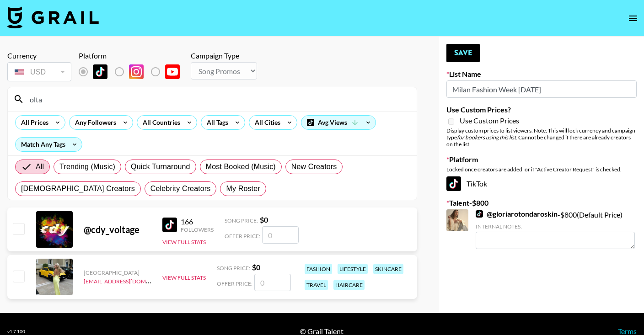  I want to click on div: All Tags, so click(215, 122).